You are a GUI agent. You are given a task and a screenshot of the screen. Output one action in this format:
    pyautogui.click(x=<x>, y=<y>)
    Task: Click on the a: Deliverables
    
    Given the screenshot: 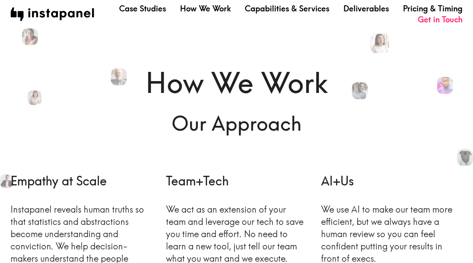 What is the action you would take?
    pyautogui.click(x=366, y=8)
    